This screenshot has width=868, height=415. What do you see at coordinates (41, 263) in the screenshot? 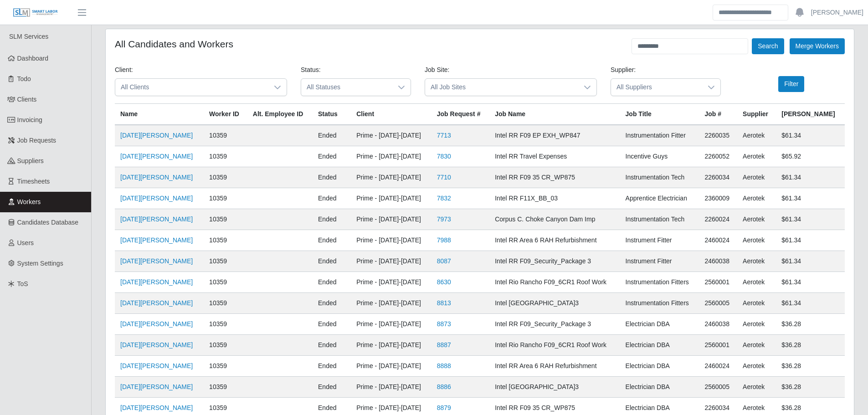
I see `span: System Settings` at bounding box center [41, 263].